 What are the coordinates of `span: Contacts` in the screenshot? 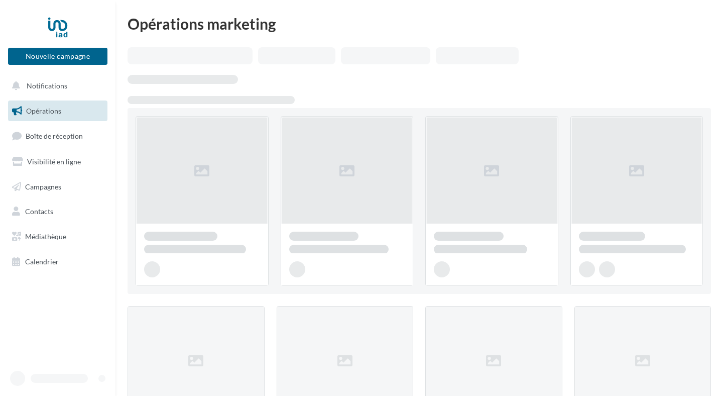 It's located at (39, 211).